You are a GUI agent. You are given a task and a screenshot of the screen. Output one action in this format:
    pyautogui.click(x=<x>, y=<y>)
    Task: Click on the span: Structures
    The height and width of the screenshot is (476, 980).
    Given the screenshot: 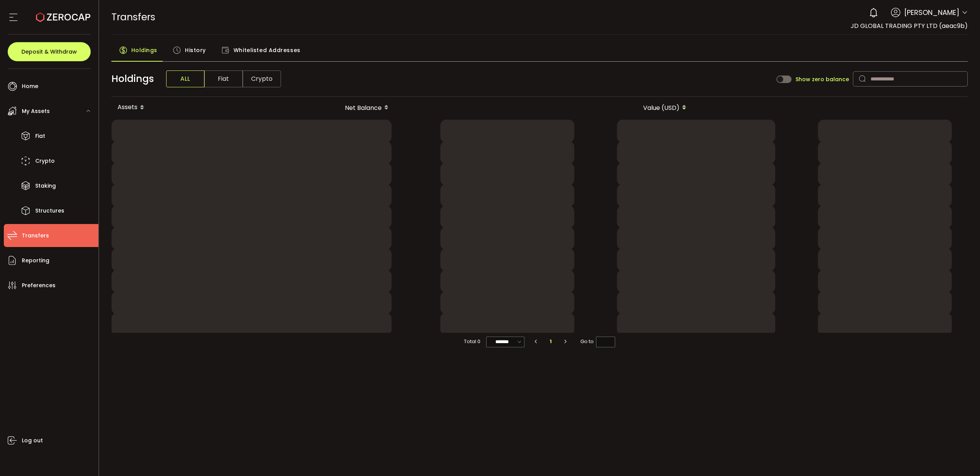 What is the action you would take?
    pyautogui.click(x=50, y=211)
    